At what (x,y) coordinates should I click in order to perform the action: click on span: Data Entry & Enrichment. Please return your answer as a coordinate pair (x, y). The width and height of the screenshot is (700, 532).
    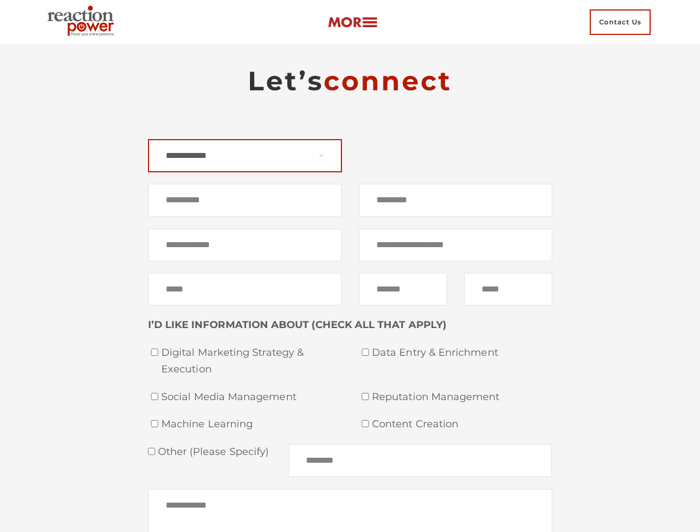
    Looking at the image, I should click on (462, 353).